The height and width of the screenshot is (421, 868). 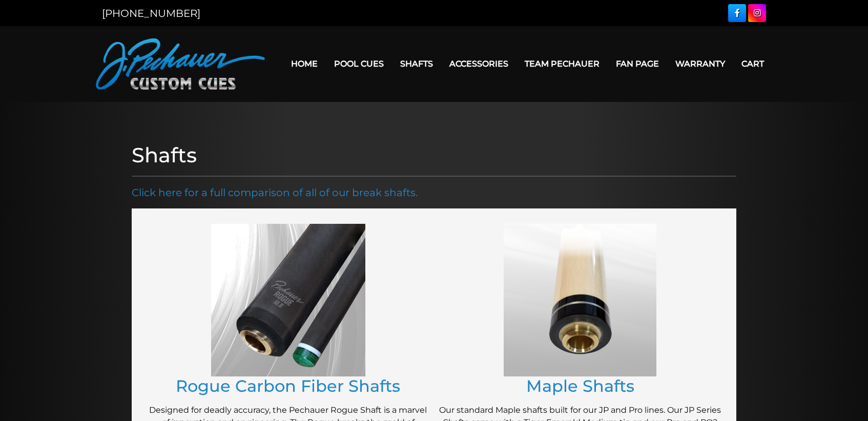 What do you see at coordinates (358, 64) in the screenshot?
I see `a: Pool Cues` at bounding box center [358, 64].